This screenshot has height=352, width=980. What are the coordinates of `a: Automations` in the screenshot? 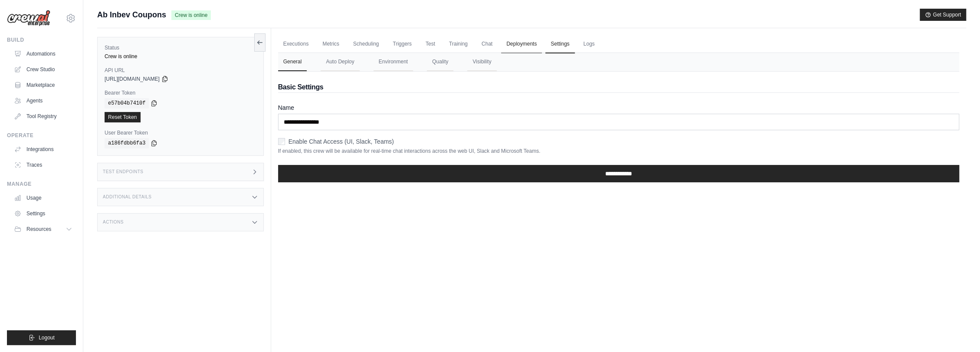 It's located at (43, 54).